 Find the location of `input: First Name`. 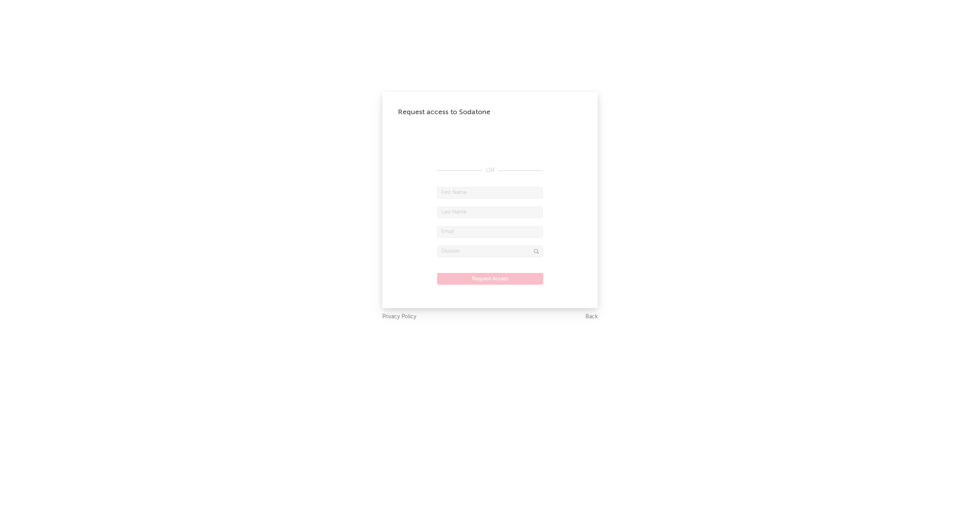

input: First Name is located at coordinates (490, 193).